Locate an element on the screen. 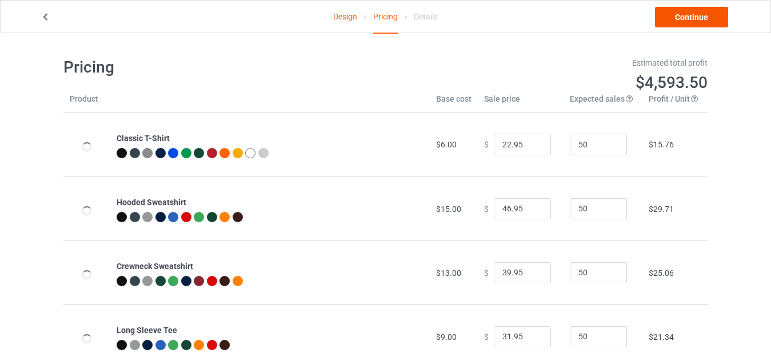 This screenshot has width=771, height=357. th: Expected sales is located at coordinates (603, 103).